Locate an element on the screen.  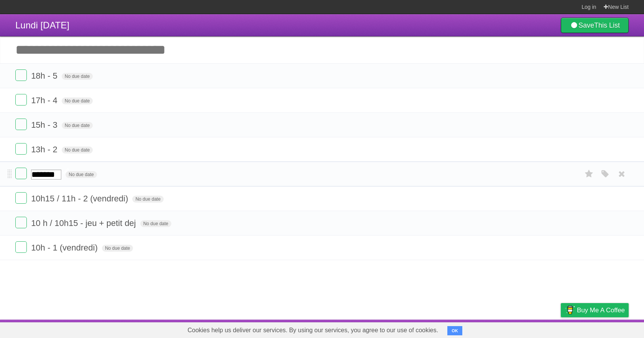
a: SaveThis List is located at coordinates (594, 25).